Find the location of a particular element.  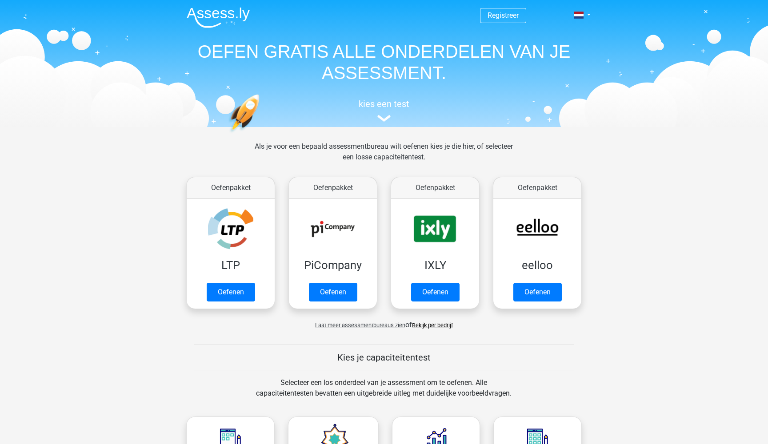

img: oefenen is located at coordinates (261, 134).